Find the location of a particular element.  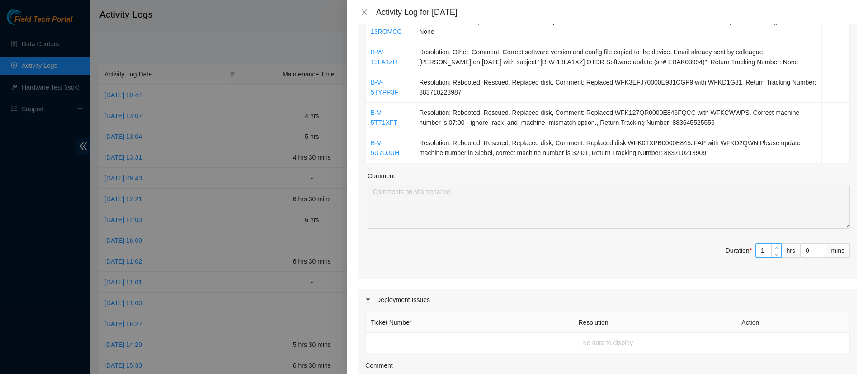

button: Close is located at coordinates (365, 12).